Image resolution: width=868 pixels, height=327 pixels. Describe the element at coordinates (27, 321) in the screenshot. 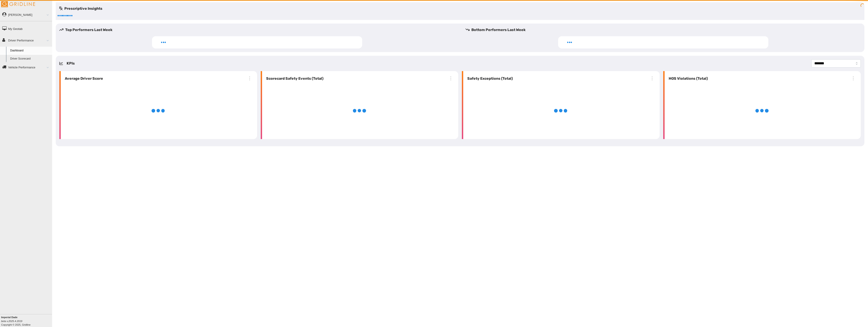

I see `div: Copyright © 2025, Gridline` at that location.